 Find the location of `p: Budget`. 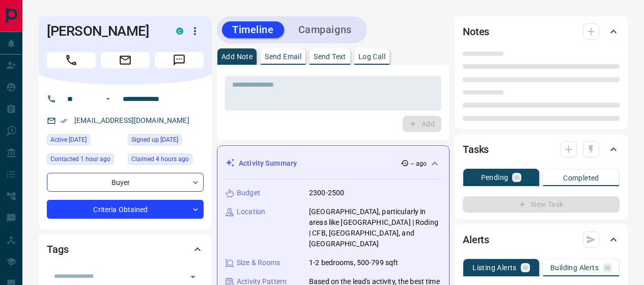

p: Budget is located at coordinates (249, 193).